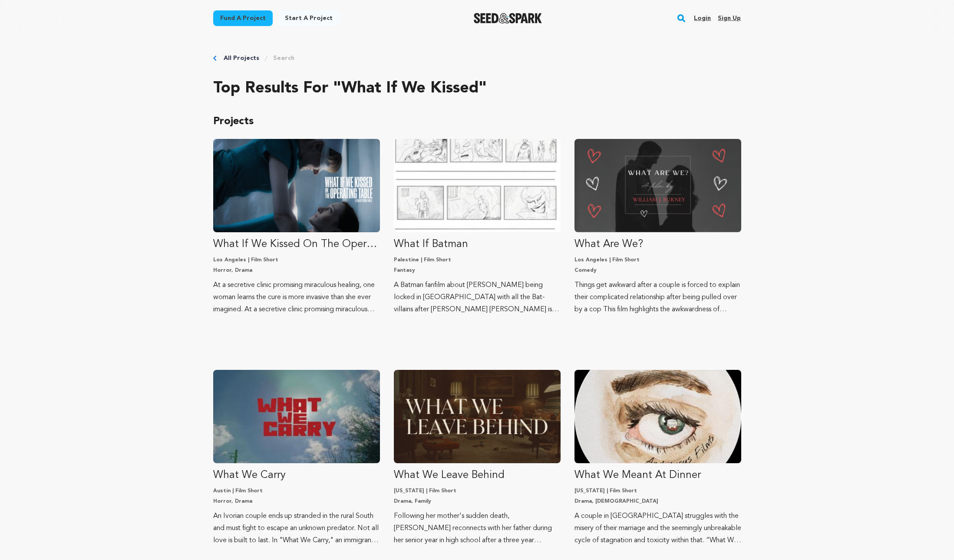 The height and width of the screenshot is (560, 954). I want to click on p: What If We Kissed On The Operating Table, so click(296, 244).